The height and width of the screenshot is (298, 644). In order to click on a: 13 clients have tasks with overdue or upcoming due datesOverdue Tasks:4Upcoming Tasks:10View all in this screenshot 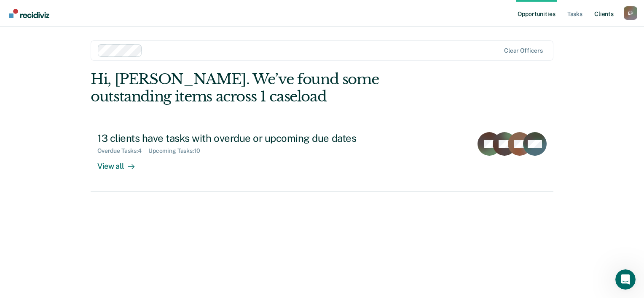, I will do `click(322, 158)`.